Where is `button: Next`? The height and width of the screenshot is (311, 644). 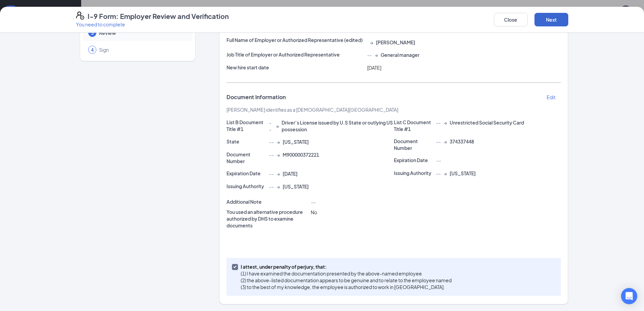 button: Next is located at coordinates (551, 19).